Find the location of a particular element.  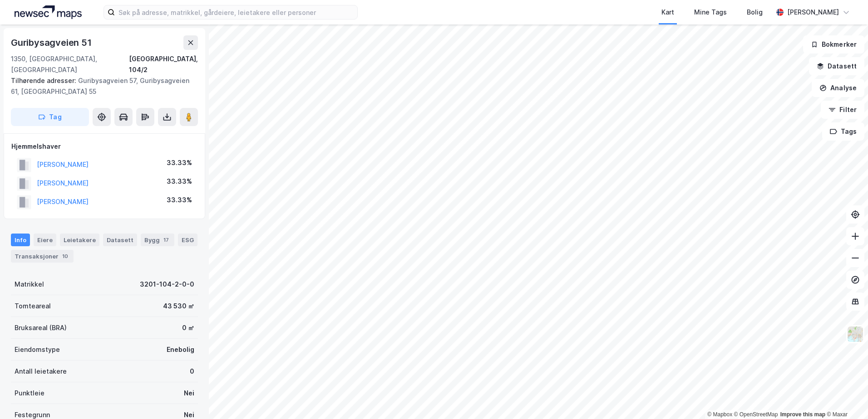

div: Datasett is located at coordinates (120, 240).